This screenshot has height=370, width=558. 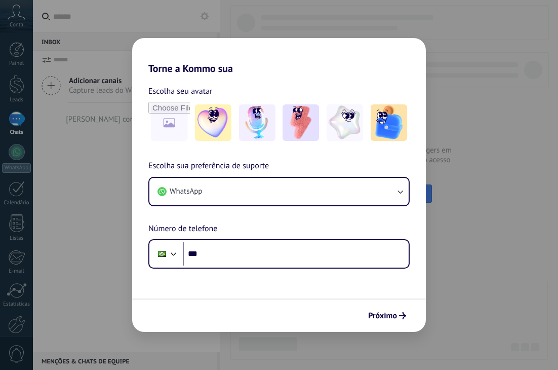 What do you see at coordinates (389, 123) in the screenshot?
I see `img: -5.jpeg` at bounding box center [389, 123].